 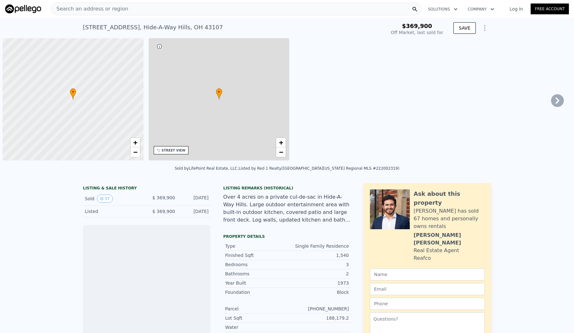 What do you see at coordinates (173, 150) in the screenshot?
I see `div: STREET VIEW` at bounding box center [173, 150].